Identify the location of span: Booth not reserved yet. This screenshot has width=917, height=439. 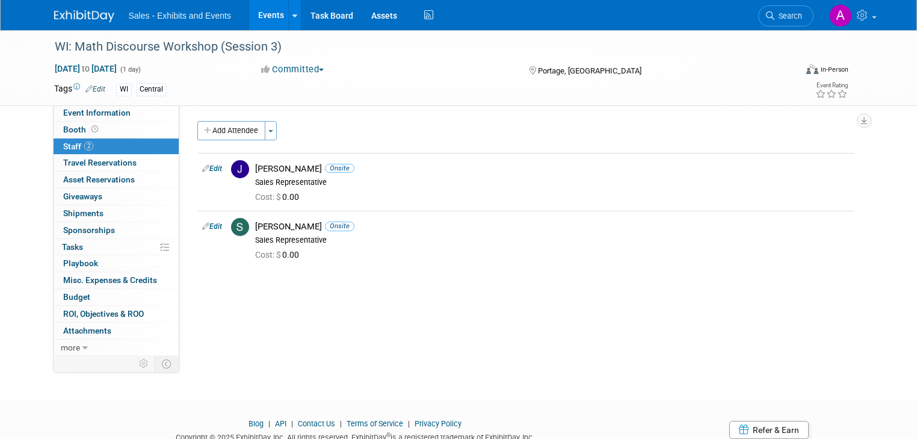
(94, 129).